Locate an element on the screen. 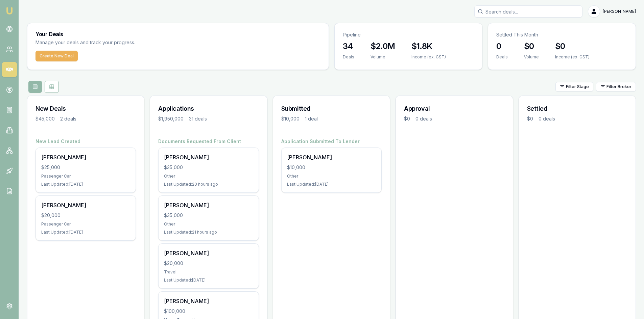 The height and width of the screenshot is (319, 644). div: $45,000 is located at coordinates (45, 119).